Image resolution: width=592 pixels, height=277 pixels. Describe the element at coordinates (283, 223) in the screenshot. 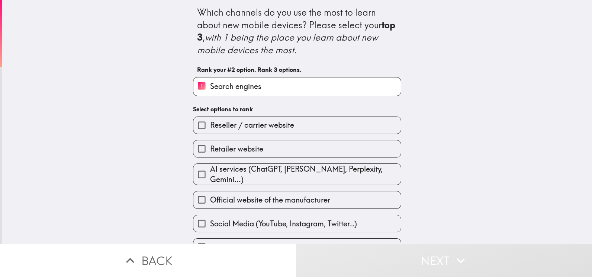

I see `span: Social Media (YouTube, Instagram, Twitter..)` at that location.